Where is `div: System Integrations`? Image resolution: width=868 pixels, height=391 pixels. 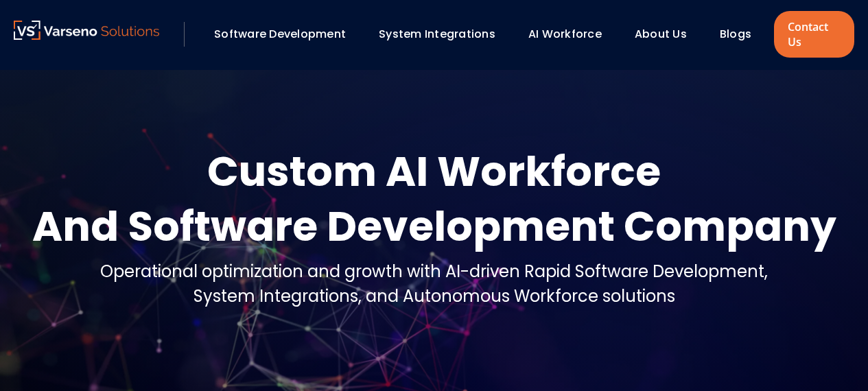
div: System Integrations is located at coordinates (443, 34).